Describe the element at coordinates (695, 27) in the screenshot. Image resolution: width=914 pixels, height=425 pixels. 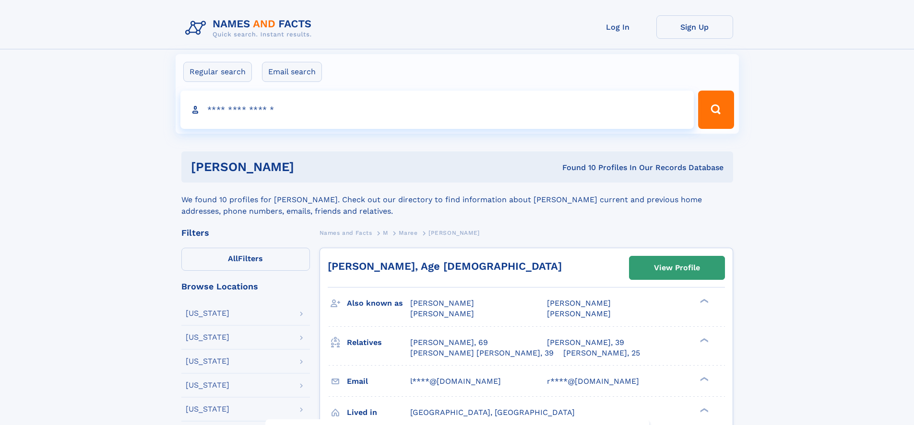
I see `a: Sign Up` at that location.